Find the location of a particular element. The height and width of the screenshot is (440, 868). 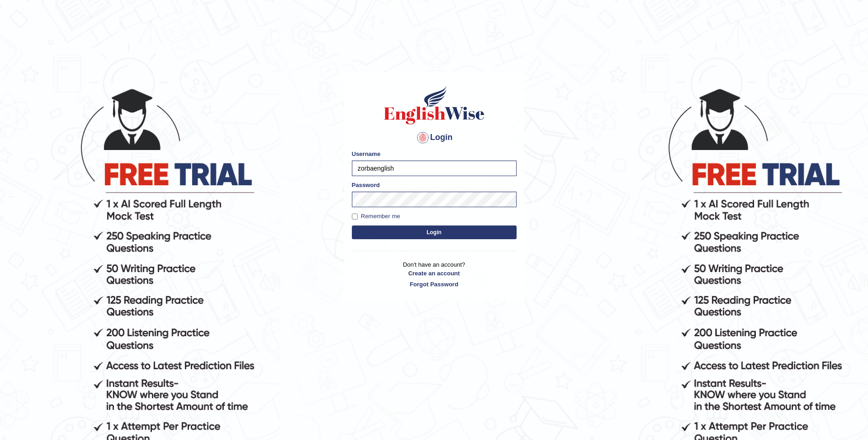

button: Login is located at coordinates (434, 232).